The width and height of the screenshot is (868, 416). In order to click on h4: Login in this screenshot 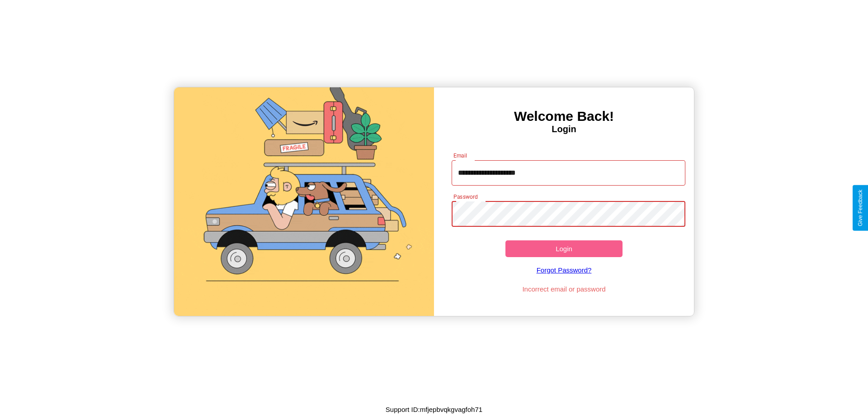, I will do `click(564, 129)`.